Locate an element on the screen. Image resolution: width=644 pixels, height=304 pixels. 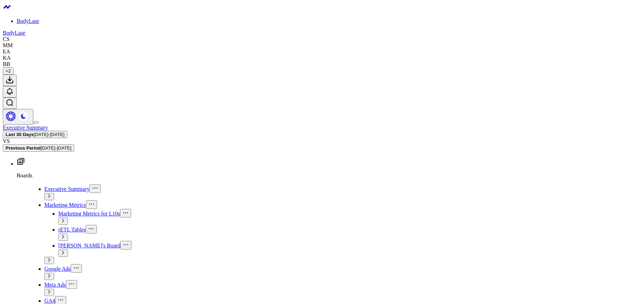
a: rETL Tables is located at coordinates (72, 229).